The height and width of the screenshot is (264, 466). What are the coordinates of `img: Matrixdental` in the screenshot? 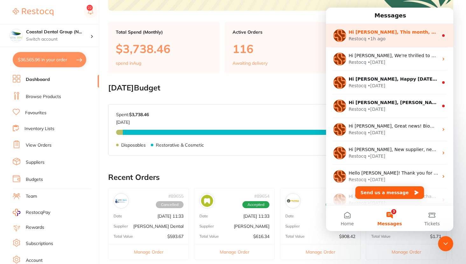 It's located at (293, 201).